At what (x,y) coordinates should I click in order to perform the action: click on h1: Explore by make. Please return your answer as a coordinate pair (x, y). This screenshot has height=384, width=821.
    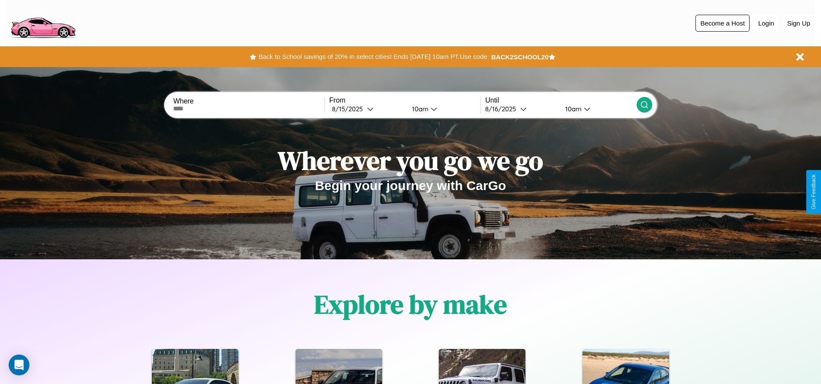
    Looking at the image, I should click on (410, 304).